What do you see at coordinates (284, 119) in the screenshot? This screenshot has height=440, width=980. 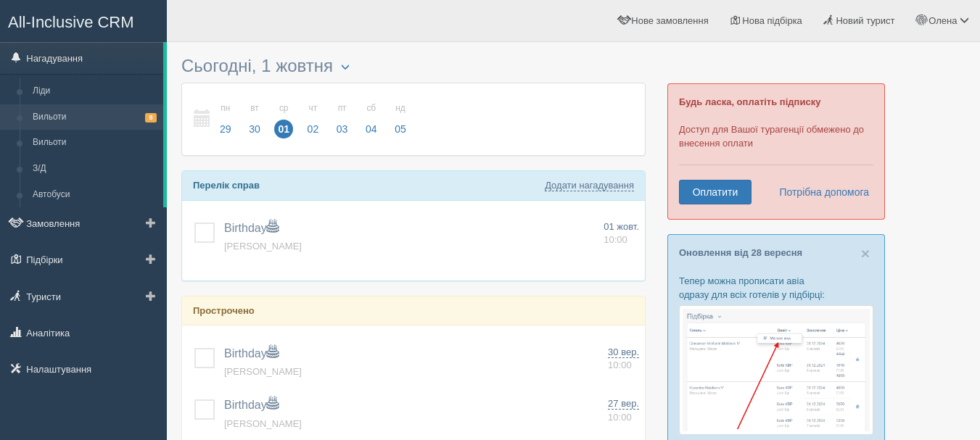 I see `a: ср 01` at bounding box center [284, 119].